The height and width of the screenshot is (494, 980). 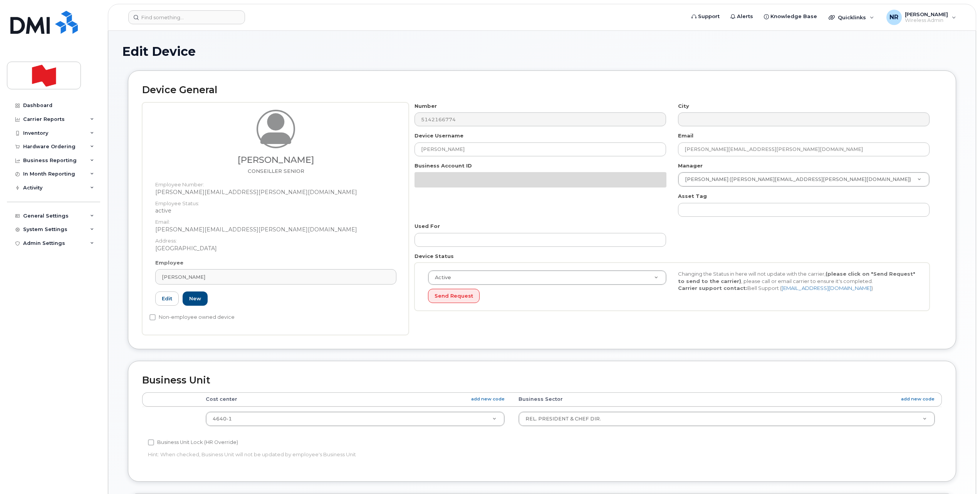 What do you see at coordinates (192, 317) in the screenshot?
I see `label: Non-employee owned device` at bounding box center [192, 317].